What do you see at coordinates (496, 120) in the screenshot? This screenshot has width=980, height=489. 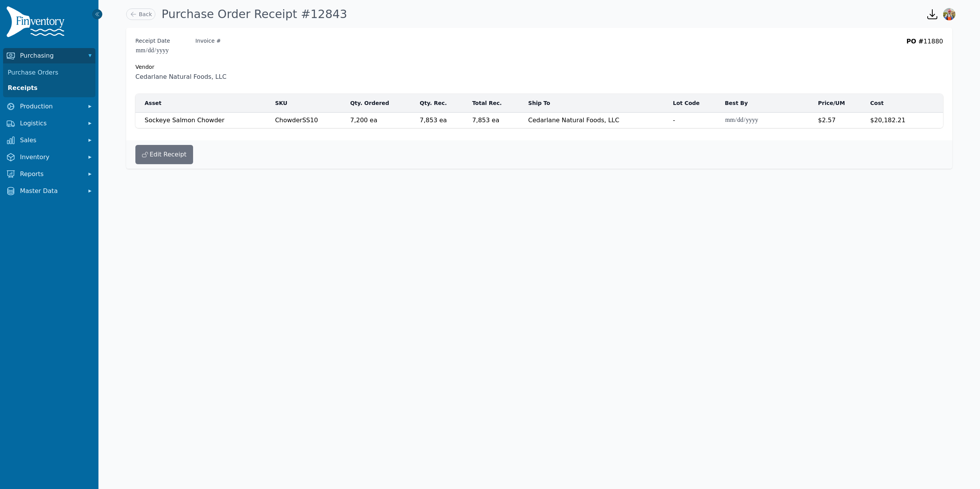 I see `td: 7,853 ea` at bounding box center [496, 120].